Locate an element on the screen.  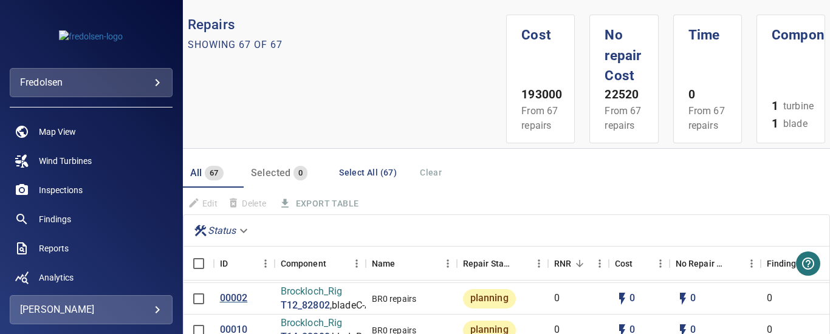
a: reports noActive is located at coordinates (91, 249).